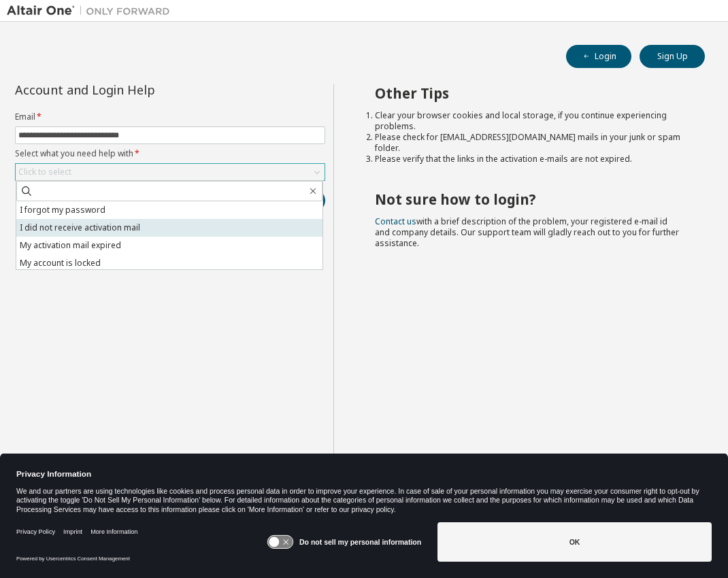 The width and height of the screenshot is (728, 578). I want to click on button: Sign Up, so click(673, 56).